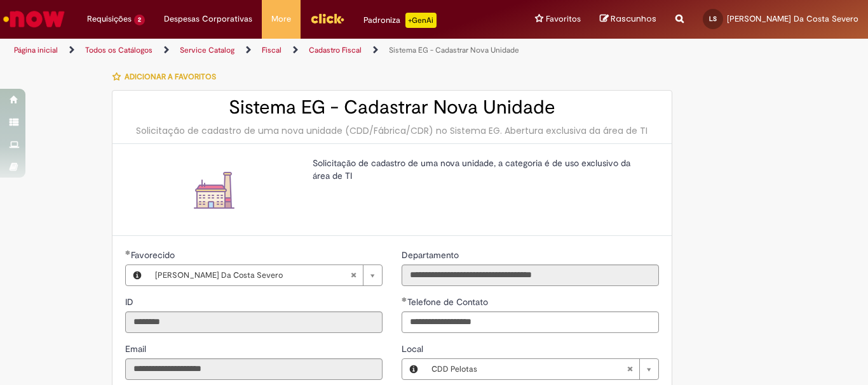 The image size is (868, 385). Describe the element at coordinates (208, 19) in the screenshot. I see `span: Despesas Corporativas` at that location.